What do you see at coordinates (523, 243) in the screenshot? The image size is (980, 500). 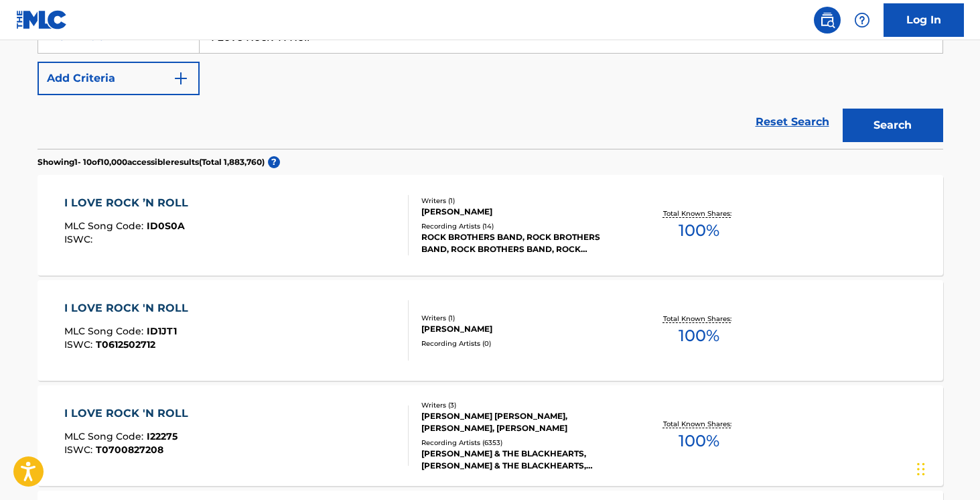 I see `div: ROCK BROTHERS BAND, ROCK BROTHERS BAND, ROCK BROTHERS BAND, ROCK BROTHERS BAND, ROCK BROTHERS BAND` at bounding box center [523, 243].